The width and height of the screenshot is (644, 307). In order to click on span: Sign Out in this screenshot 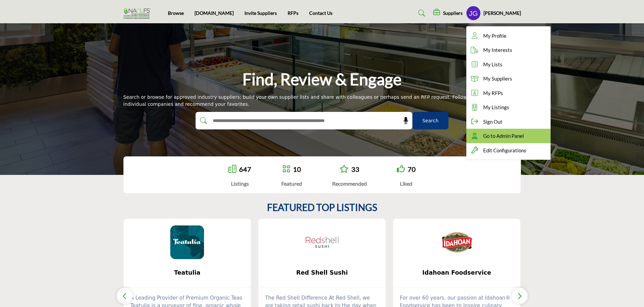, I will do `click(493, 122)`.